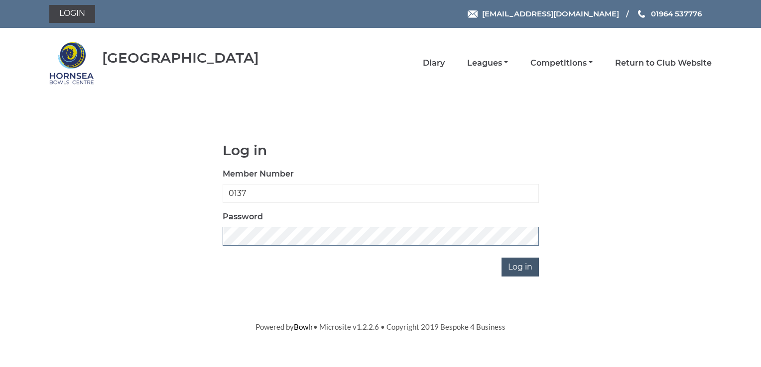  Describe the element at coordinates (472, 14) in the screenshot. I see `img: Email` at that location.